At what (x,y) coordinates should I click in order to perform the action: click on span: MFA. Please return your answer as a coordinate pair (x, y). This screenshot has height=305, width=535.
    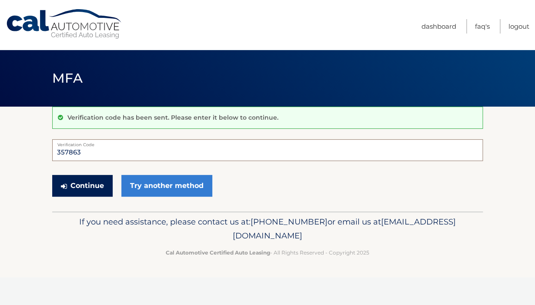
    Looking at the image, I should click on (67, 78).